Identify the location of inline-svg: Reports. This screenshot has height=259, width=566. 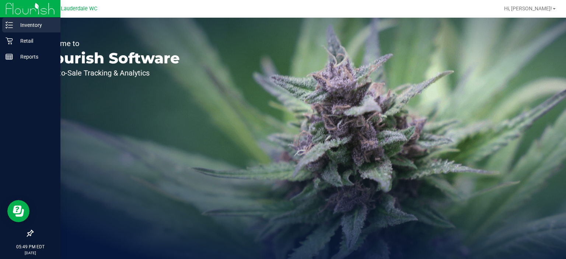
(9, 57).